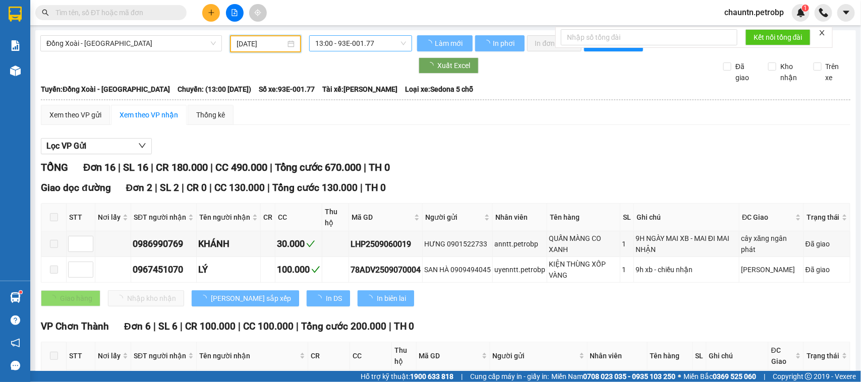 The height and width of the screenshot is (382, 861). Describe the element at coordinates (315, 188) in the screenshot. I see `span: Tổng cước 130.000` at that location.